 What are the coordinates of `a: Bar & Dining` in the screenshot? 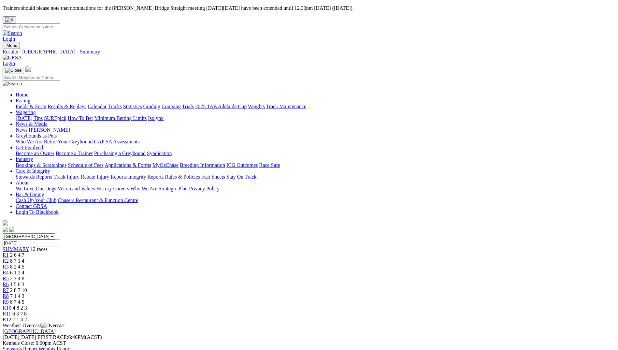 It's located at (30, 194).